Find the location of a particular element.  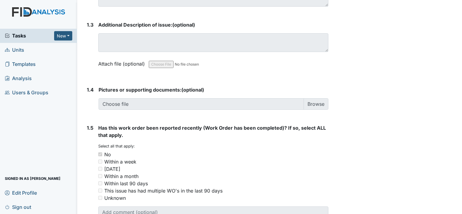

div: Within a week is located at coordinates (120, 162).